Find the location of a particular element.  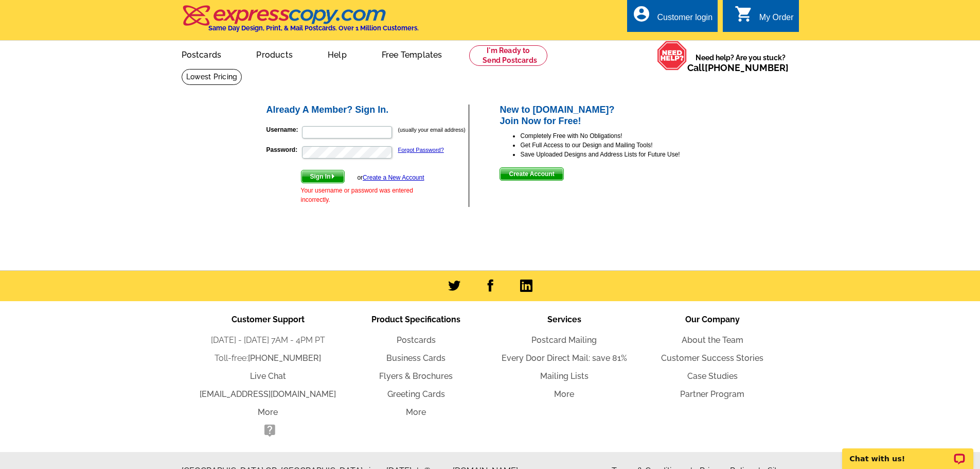

a: Greeting Cards is located at coordinates (417, 394).